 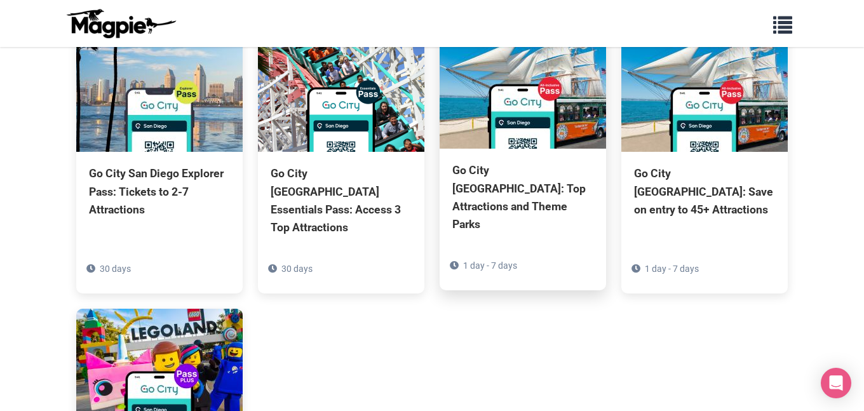 What do you see at coordinates (159, 191) in the screenshot?
I see `div: Go City San Diego Explorer Pass: Tickets to 2-7 Attractions` at bounding box center [159, 191].